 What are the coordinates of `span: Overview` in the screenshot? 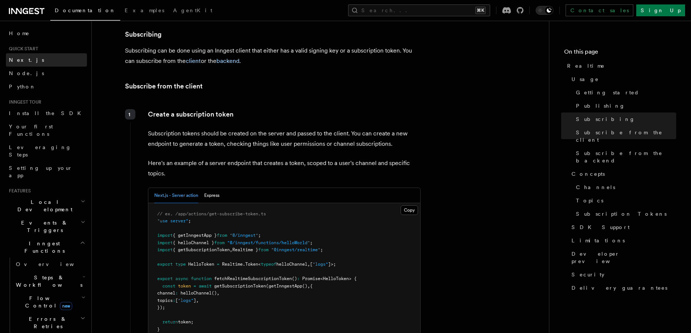 It's located at (54, 264).